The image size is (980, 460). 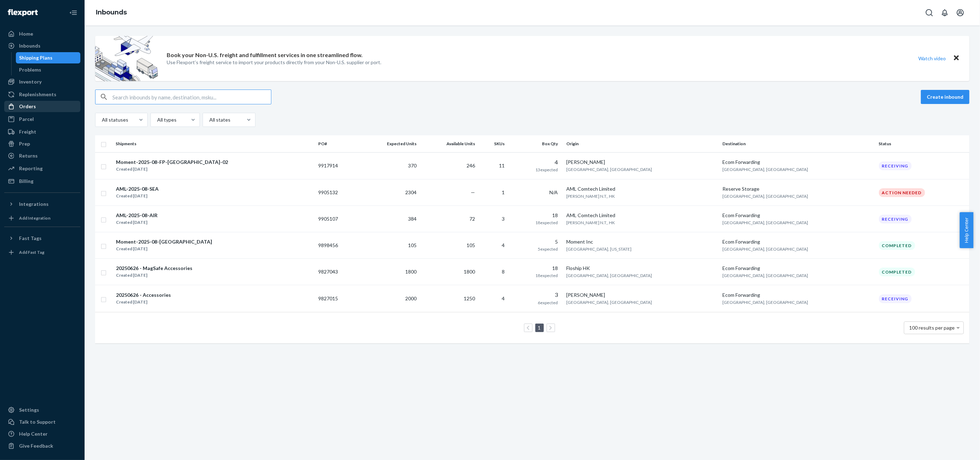 What do you see at coordinates (471, 165) in the screenshot?
I see `span: 246` at bounding box center [471, 165].